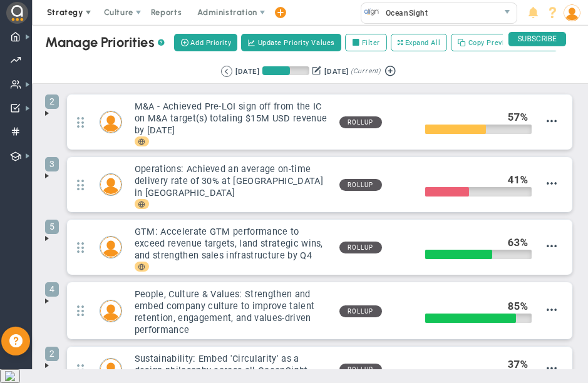  I want to click on span: 85, so click(514, 306).